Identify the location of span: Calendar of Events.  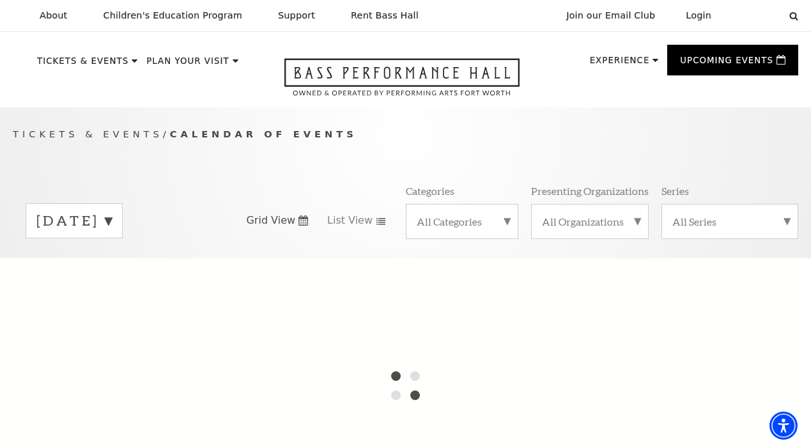
(263, 133).